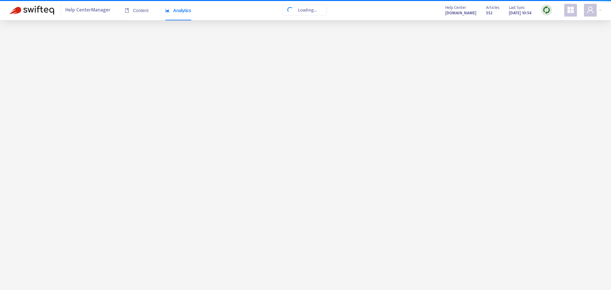 Image resolution: width=611 pixels, height=290 pixels. What do you see at coordinates (456, 8) in the screenshot?
I see `span: Help Center` at bounding box center [456, 8].